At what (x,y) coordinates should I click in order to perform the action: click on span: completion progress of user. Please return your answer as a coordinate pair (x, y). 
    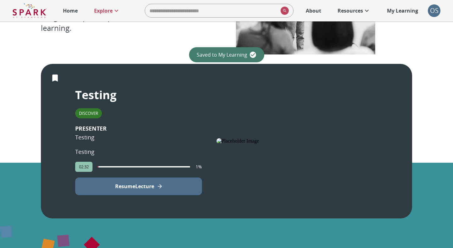
    Looking at the image, I should click on (144, 167).